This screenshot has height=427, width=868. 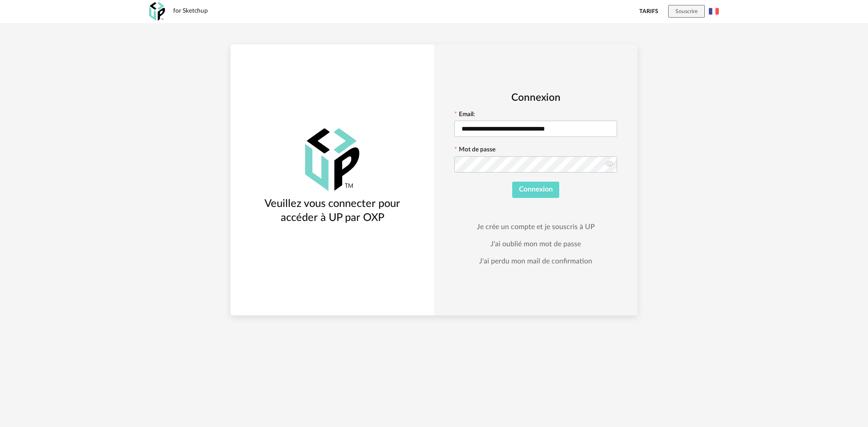 What do you see at coordinates (536, 244) in the screenshot?
I see `a: J'ai oublié mon mot de passe` at bounding box center [536, 244].